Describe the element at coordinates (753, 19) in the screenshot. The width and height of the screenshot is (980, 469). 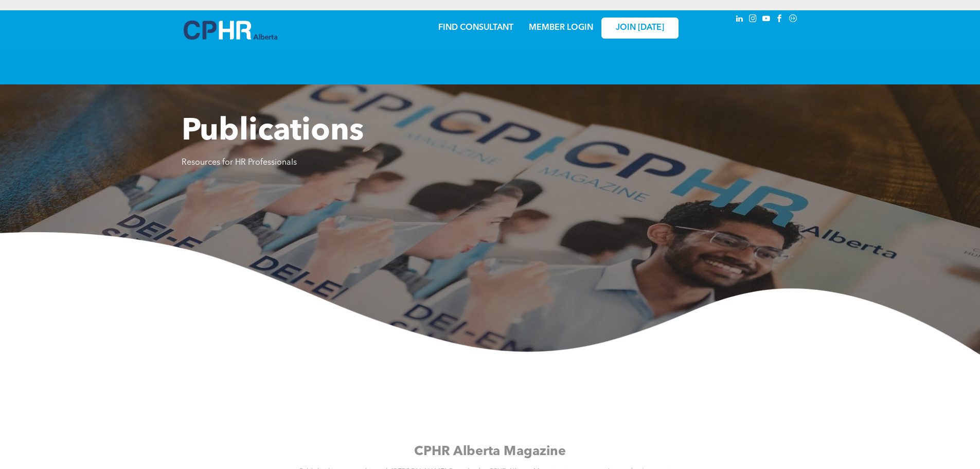
I see `a: instagram` at that location.